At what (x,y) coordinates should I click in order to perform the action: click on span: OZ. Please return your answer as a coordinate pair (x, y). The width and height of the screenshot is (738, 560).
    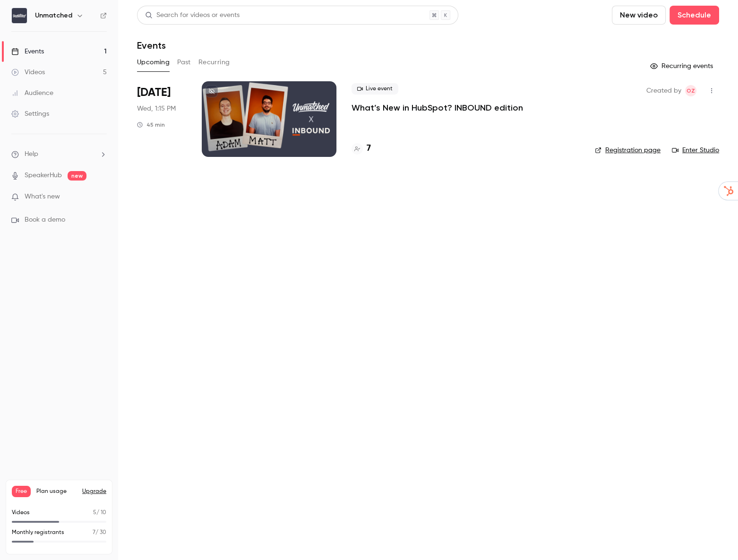
    Looking at the image, I should click on (691, 91).